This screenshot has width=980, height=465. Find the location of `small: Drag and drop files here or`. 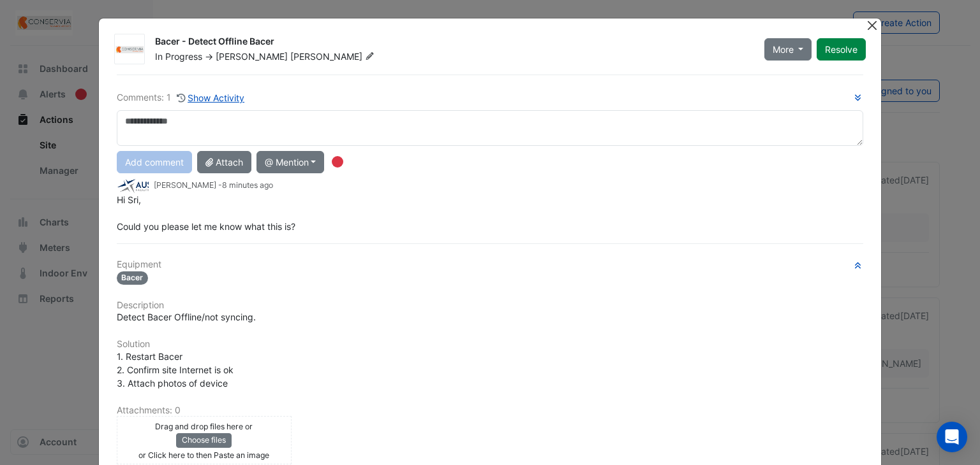

small: Drag and drop files here or is located at coordinates (203, 426).